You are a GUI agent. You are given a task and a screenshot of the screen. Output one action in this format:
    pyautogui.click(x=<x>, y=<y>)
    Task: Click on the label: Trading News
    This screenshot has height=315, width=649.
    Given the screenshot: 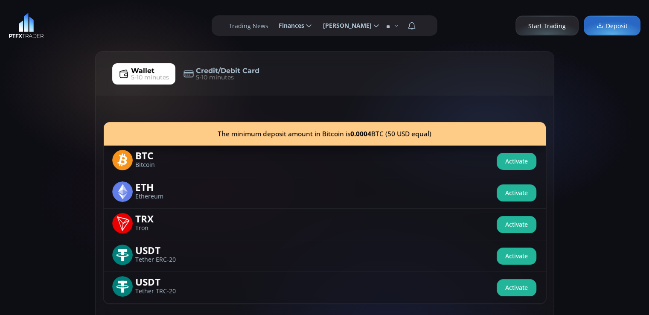 What is the action you would take?
    pyautogui.click(x=248, y=26)
    